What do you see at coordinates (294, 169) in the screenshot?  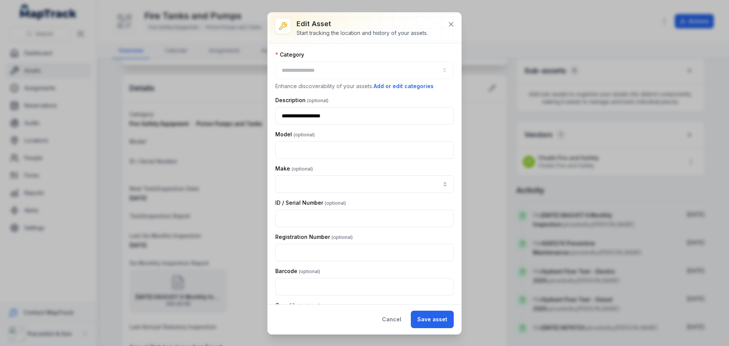 I see `label: Make` at bounding box center [294, 169].